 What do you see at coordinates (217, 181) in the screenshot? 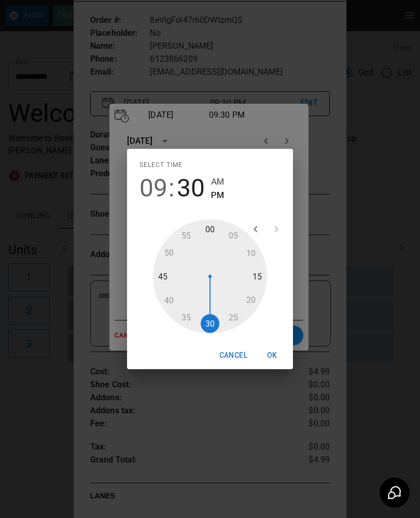
I see `span: AM` at bounding box center [217, 181].